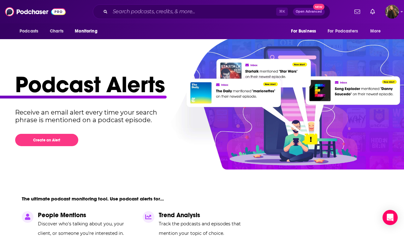 The height and width of the screenshot is (244, 404). Describe the element at coordinates (390, 218) in the screenshot. I see `div: Open Intercom Messenger` at that location.